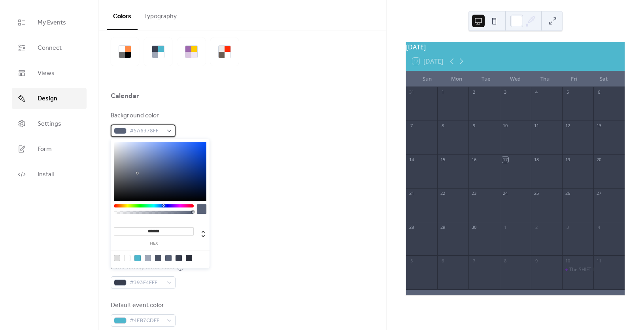  What do you see at coordinates (567, 159) in the screenshot?
I see `div: 19` at bounding box center [567, 159].